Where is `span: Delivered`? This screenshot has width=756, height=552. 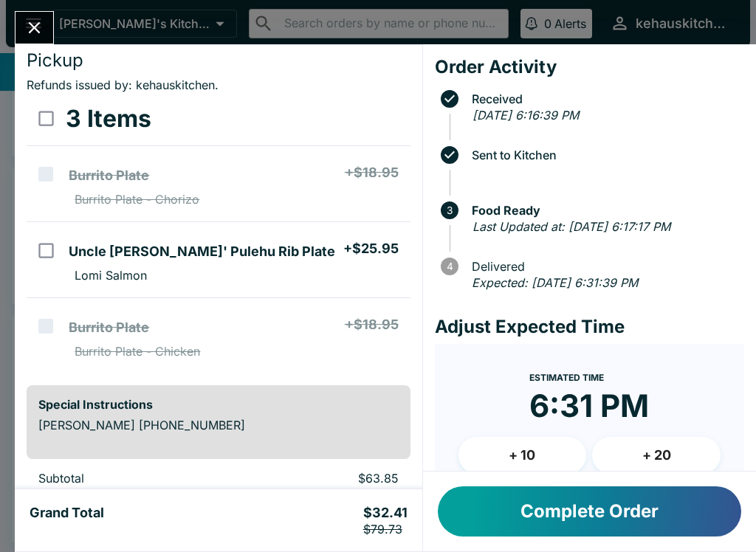 span: Delivered is located at coordinates (604, 266).